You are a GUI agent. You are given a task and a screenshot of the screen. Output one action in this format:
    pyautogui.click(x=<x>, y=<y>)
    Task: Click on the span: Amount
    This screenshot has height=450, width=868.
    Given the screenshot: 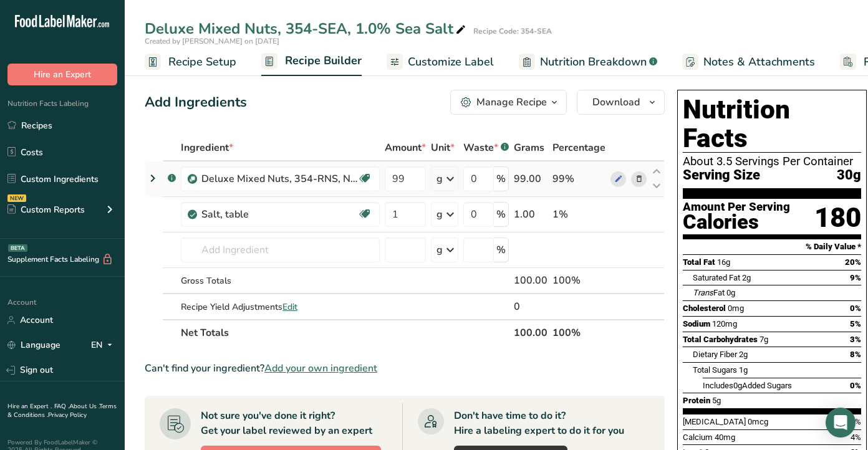 What is the action you would take?
    pyautogui.click(x=405, y=148)
    